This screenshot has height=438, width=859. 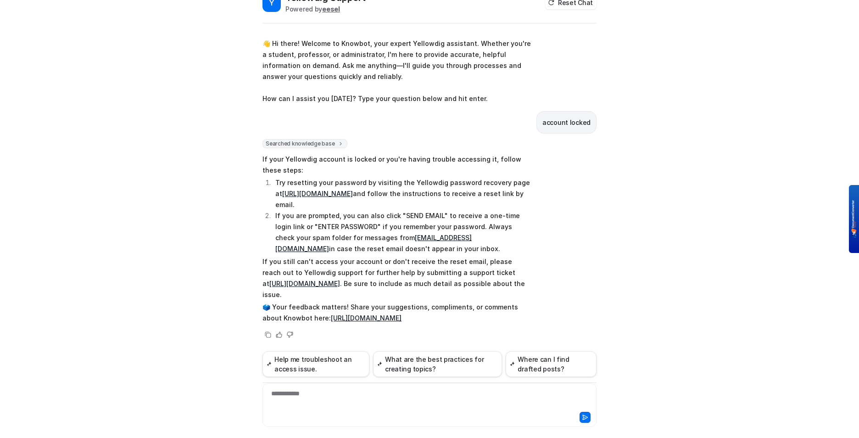 I want to click on button: Help me troubleshoot an access issue., so click(x=316, y=364).